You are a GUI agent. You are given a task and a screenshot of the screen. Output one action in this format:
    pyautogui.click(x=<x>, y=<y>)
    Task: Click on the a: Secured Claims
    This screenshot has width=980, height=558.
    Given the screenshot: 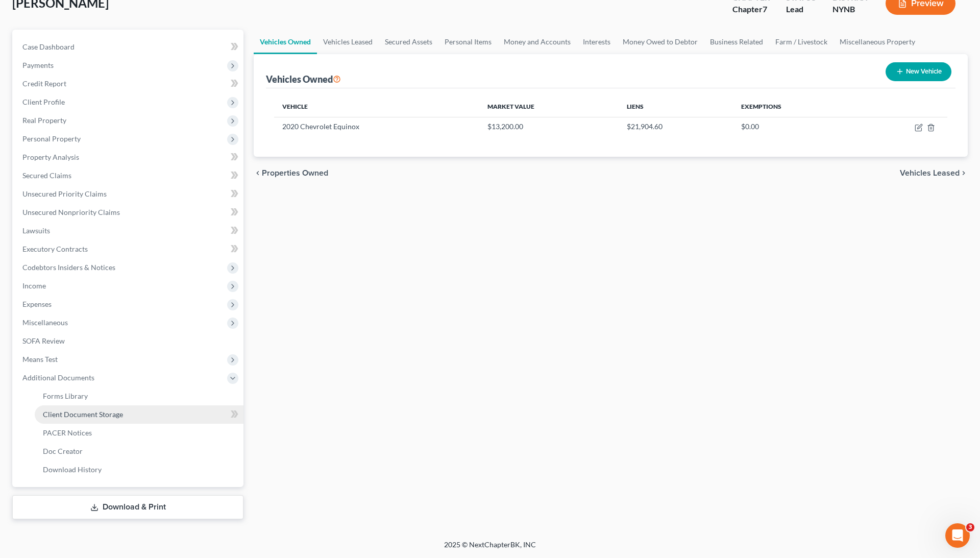 What is the action you would take?
    pyautogui.click(x=129, y=175)
    